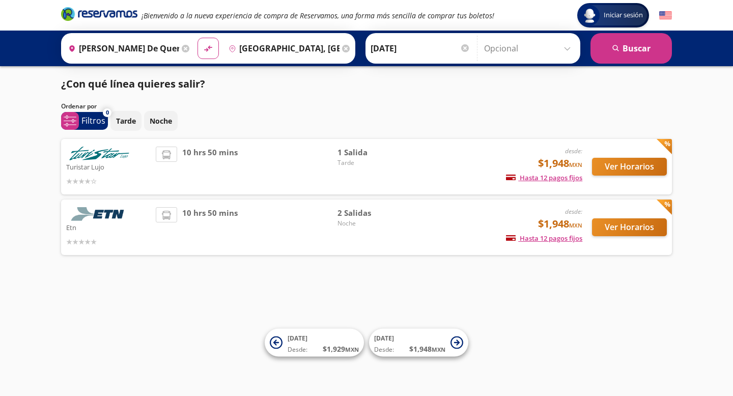  Describe the element at coordinates (420, 48) in the screenshot. I see `input: Elegir Fecha` at that location.